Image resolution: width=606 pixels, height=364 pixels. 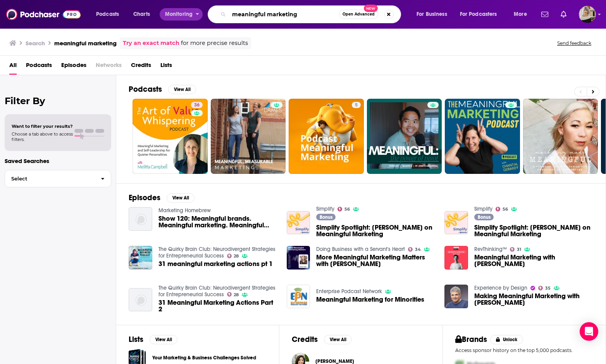 I want to click on span: 36, so click(x=197, y=105).